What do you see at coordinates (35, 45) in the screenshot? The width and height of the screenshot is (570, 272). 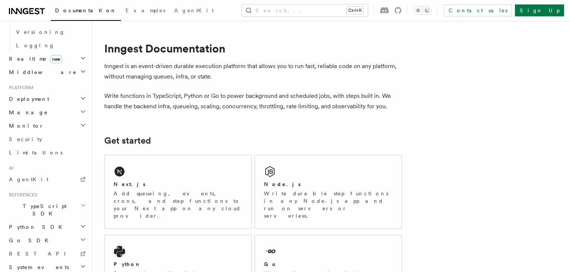 I see `span: Logging` at bounding box center [35, 45].